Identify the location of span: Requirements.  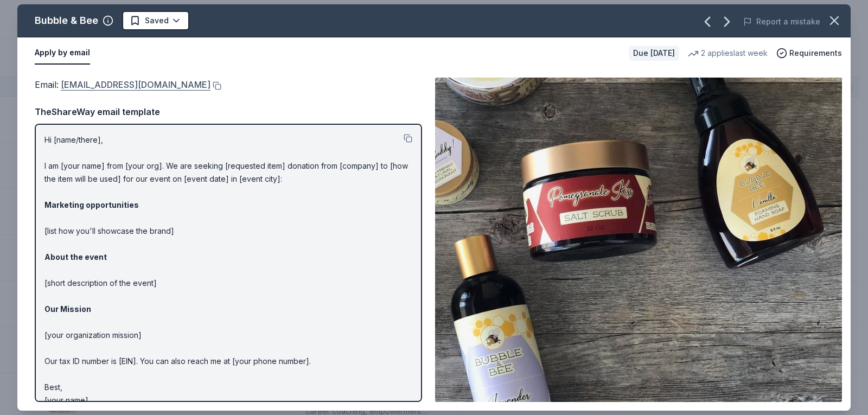
(816, 53).